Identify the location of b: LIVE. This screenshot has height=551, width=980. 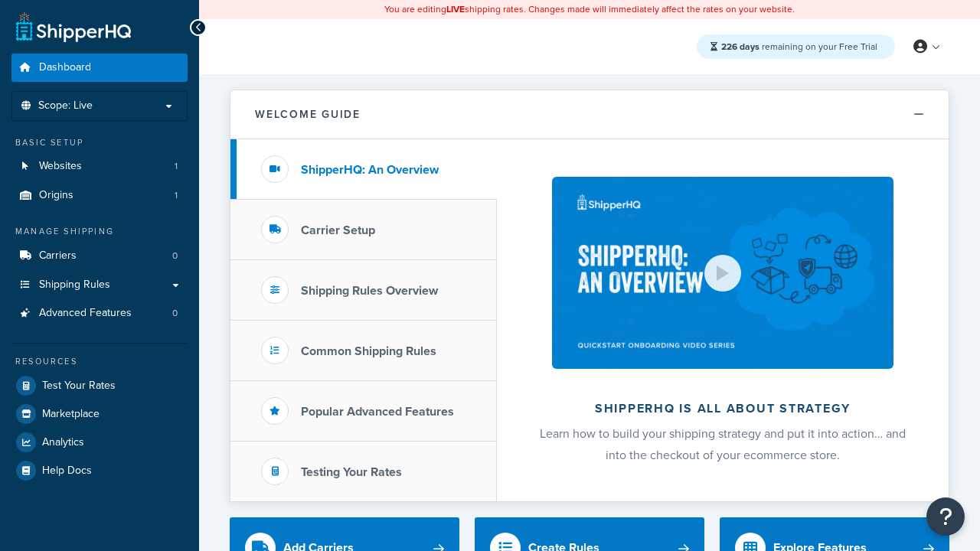
(455, 9).